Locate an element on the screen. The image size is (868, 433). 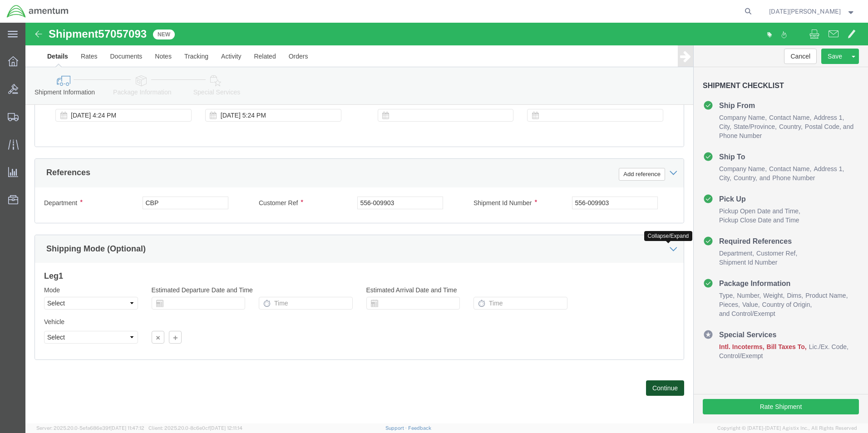
a: Support is located at coordinates (397, 428).